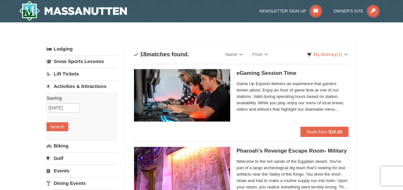 The width and height of the screenshot is (403, 190). Describe the element at coordinates (182, 96) in the screenshot. I see `img: 19664770-34-0b975b5b.jpg` at that location.